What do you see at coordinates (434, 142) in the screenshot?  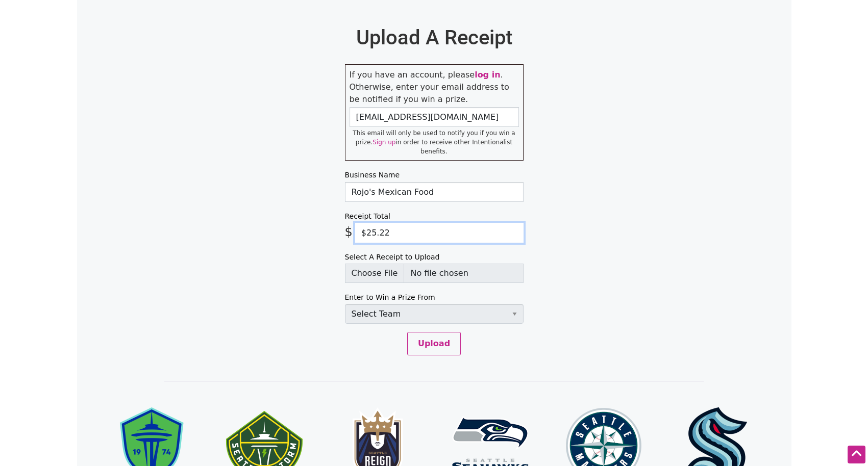 I see `div: This email will only be used to notify you if you win a prize. in order to receive other Intentio...` at bounding box center [434, 142].